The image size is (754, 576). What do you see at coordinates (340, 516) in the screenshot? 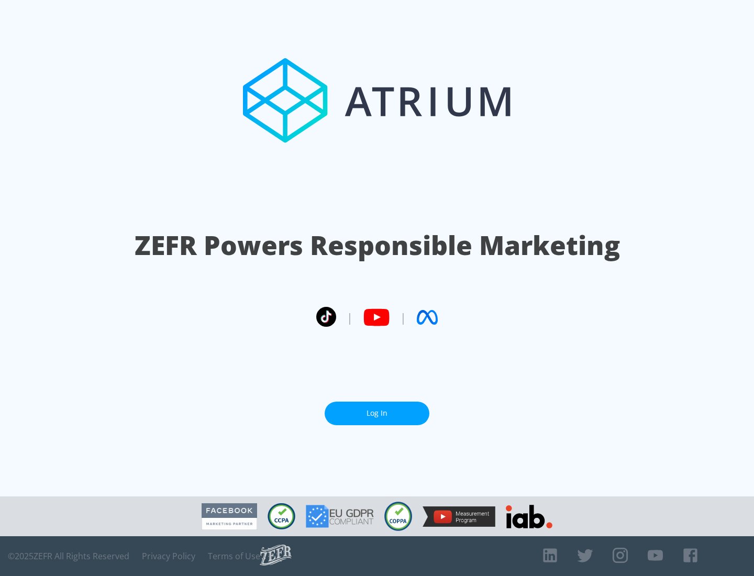
I see `img: GDPR Compliant` at bounding box center [340, 516].